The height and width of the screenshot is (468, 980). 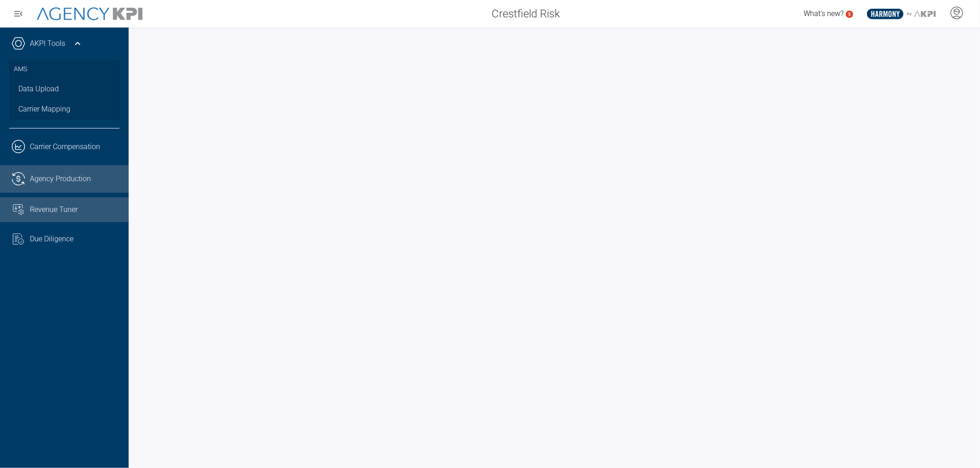 What do you see at coordinates (850, 14) in the screenshot?
I see `a: 5` at bounding box center [850, 14].